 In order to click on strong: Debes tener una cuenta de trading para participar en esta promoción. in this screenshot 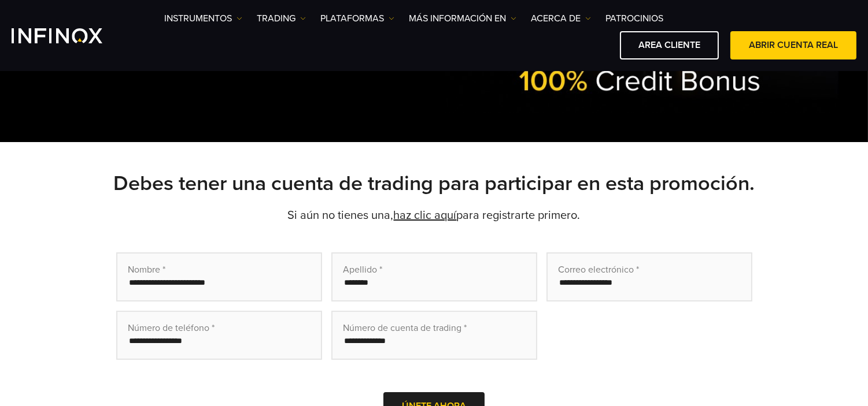, I will do `click(434, 184)`.